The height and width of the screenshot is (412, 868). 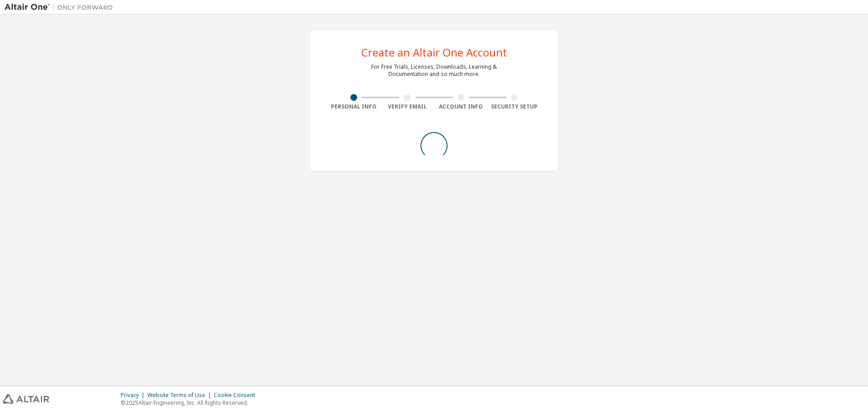 I want to click on div: Create an Altair One Account, so click(x=434, y=53).